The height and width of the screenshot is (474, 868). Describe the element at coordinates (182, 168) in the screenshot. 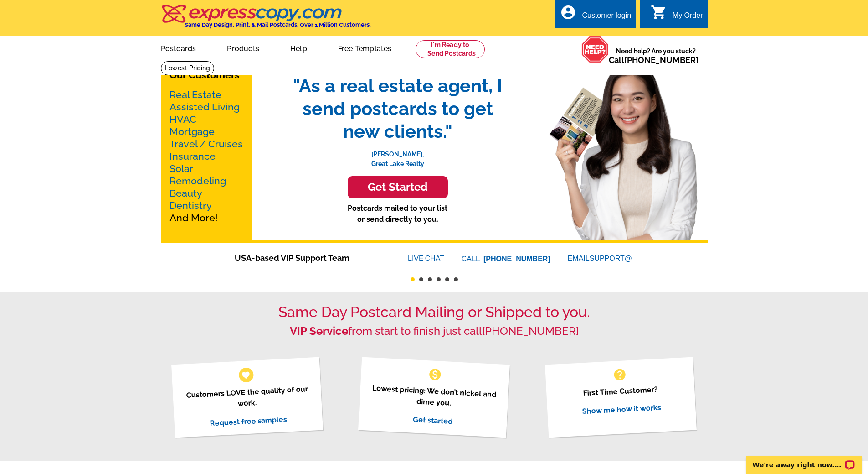

I see `a: Solar` at that location.